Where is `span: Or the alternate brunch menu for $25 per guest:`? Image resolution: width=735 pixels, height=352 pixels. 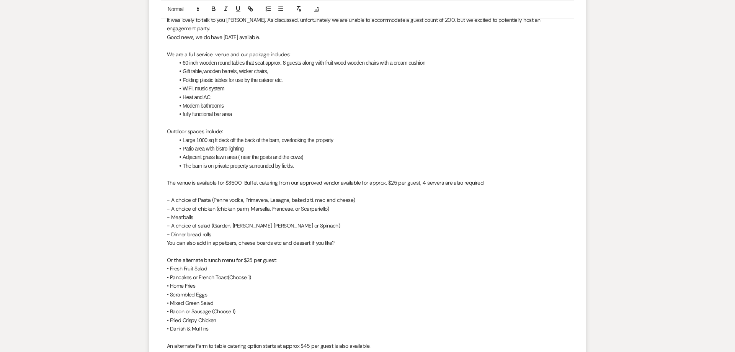 span: Or the alternate brunch menu for $25 per guest: is located at coordinates (222, 260).